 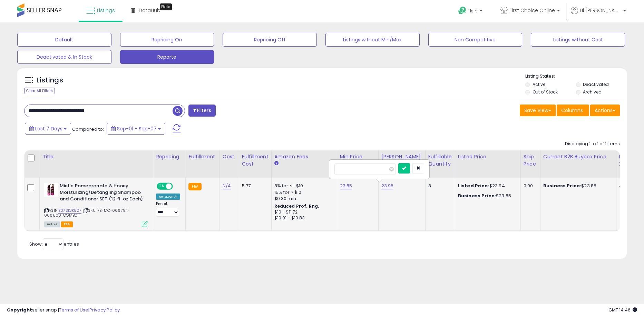 I want to click on button: Deactivated & In Stock, so click(x=64, y=57).